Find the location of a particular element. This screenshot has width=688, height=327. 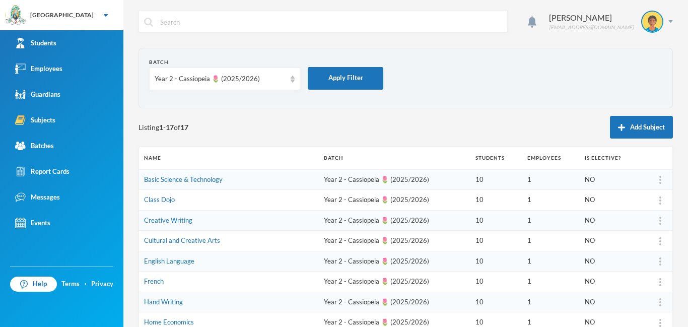

a: English Language is located at coordinates (169, 261).